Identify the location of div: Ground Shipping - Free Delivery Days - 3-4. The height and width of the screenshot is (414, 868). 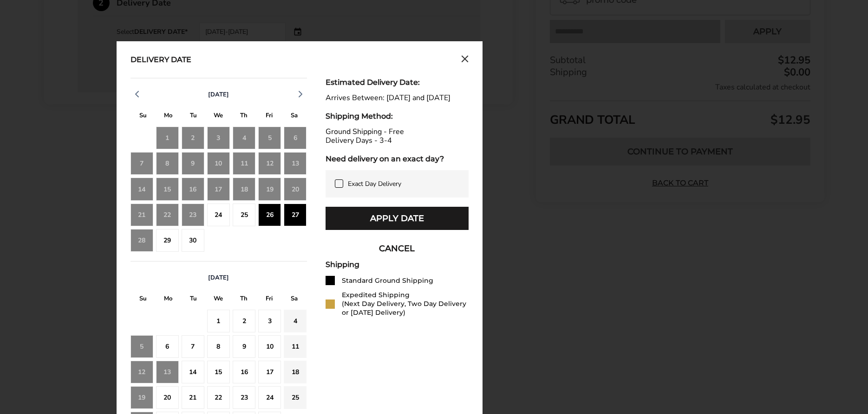
(397, 136).